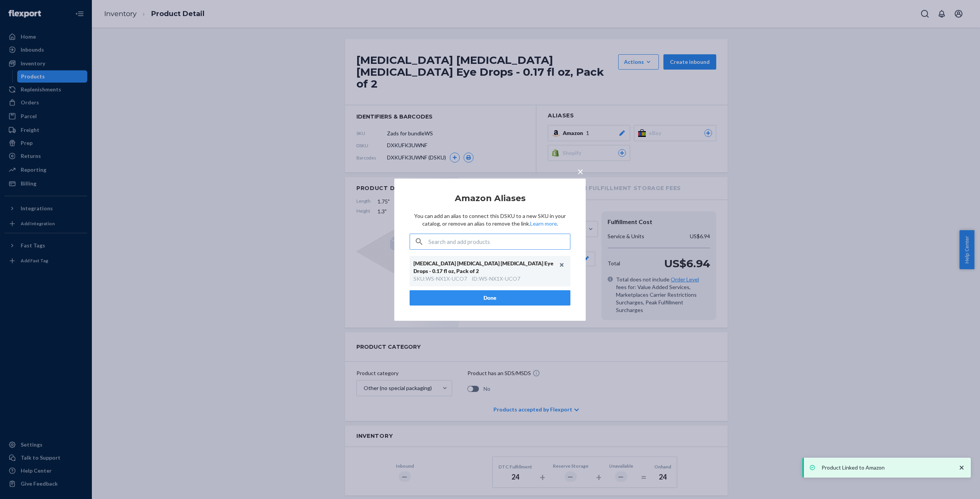 The image size is (980, 499). Describe the element at coordinates (490, 220) in the screenshot. I see `p: You can add an alias to connect this DSKU to a new SKU in your catalog, or remove an alias to rem...` at that location.